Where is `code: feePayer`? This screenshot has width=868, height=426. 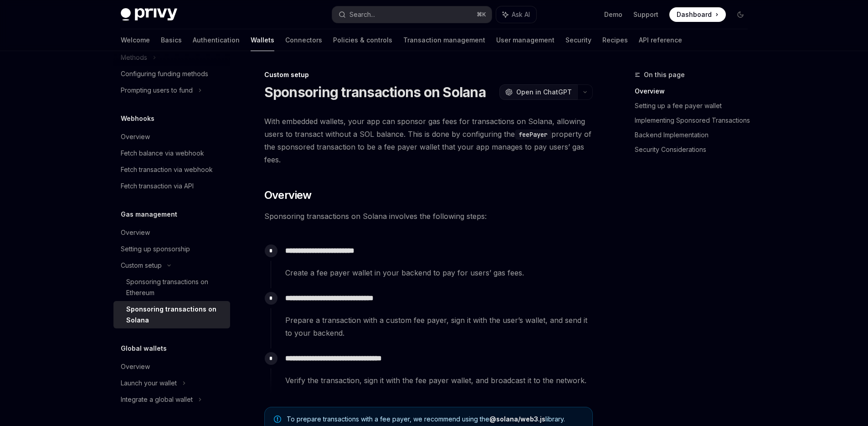
code: feePayer is located at coordinates (533, 135).